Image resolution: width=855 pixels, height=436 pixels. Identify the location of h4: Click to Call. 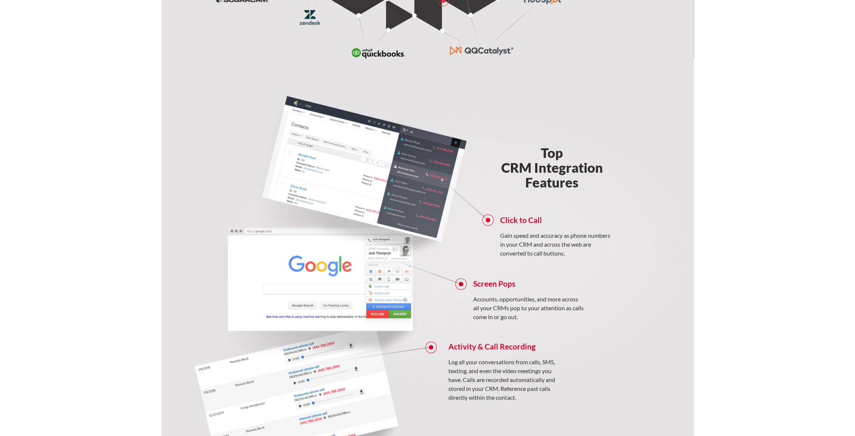
(556, 220).